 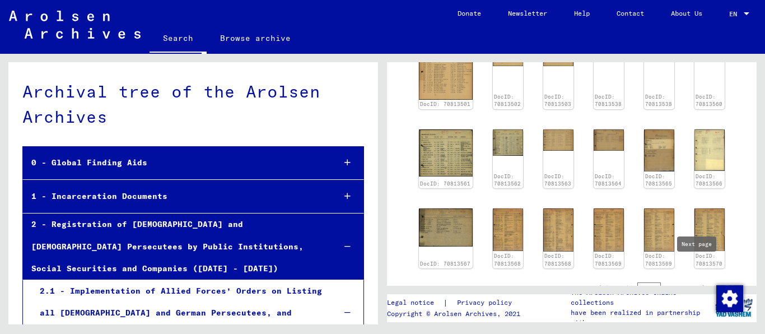 I want to click on a: DocID: 70813501, so click(x=445, y=104).